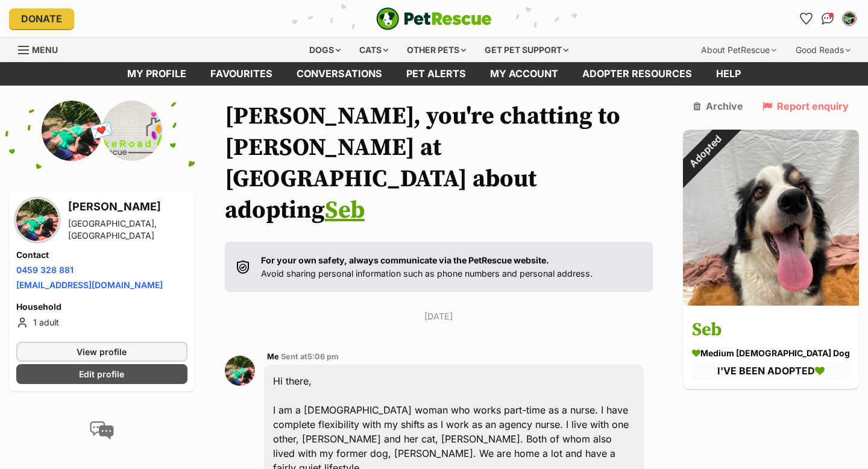  Describe the element at coordinates (849, 19) in the screenshot. I see `button: My account` at that location.